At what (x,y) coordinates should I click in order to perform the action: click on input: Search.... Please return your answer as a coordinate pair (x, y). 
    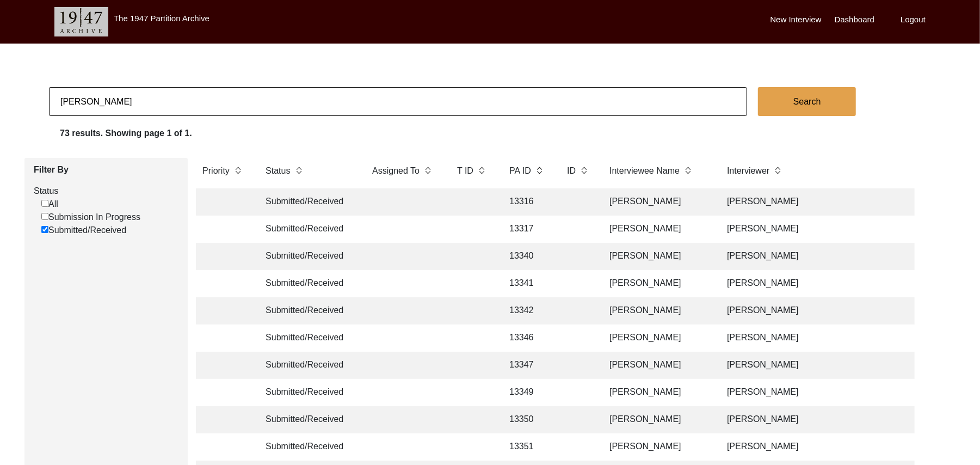
    Looking at the image, I should click on (398, 102).